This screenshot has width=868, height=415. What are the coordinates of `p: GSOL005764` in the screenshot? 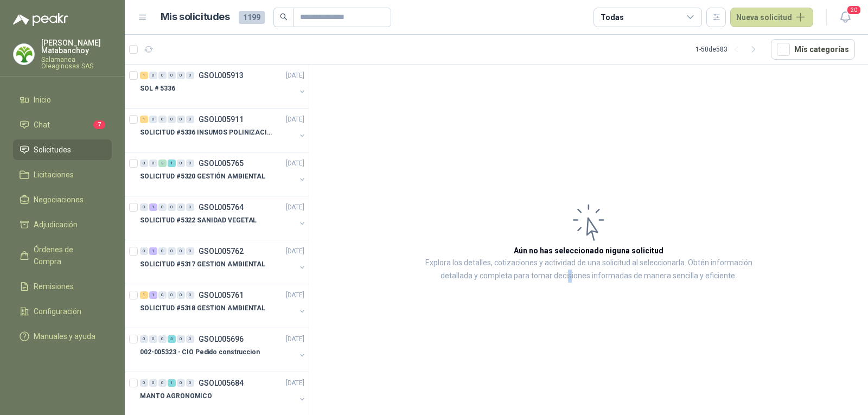 It's located at (221, 207).